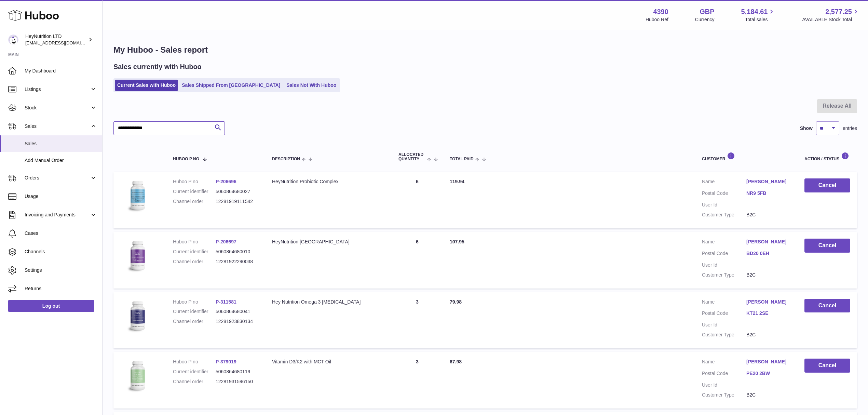  I want to click on span: Add Manual Order, so click(61, 160).